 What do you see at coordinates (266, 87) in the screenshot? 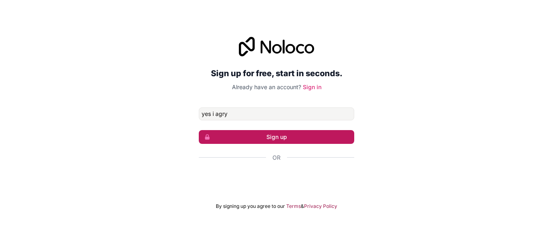
I see `span: Already have an account?` at bounding box center [266, 87].